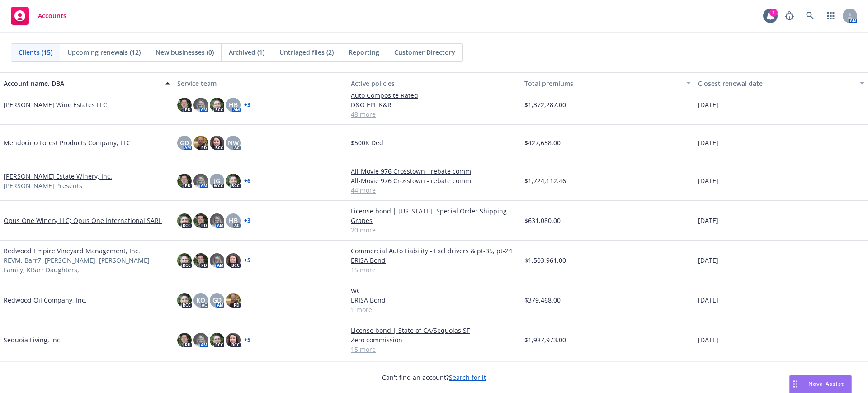 This screenshot has height=393, width=868. I want to click on span: Customer Directory, so click(424, 52).